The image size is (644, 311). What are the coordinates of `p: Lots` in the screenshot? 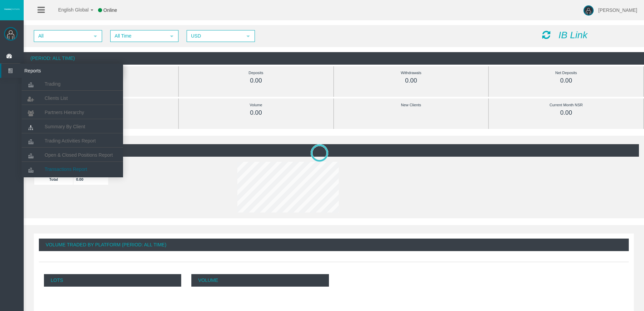 It's located at (113, 280).